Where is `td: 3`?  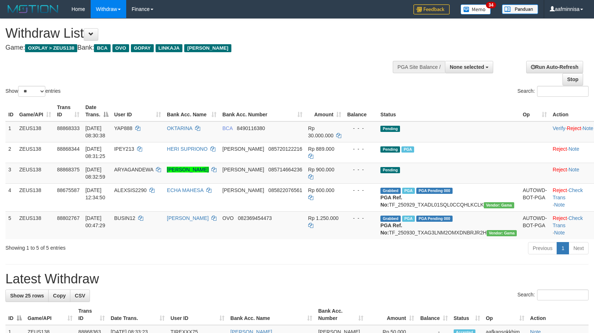
td: 3 is located at coordinates (11, 173).